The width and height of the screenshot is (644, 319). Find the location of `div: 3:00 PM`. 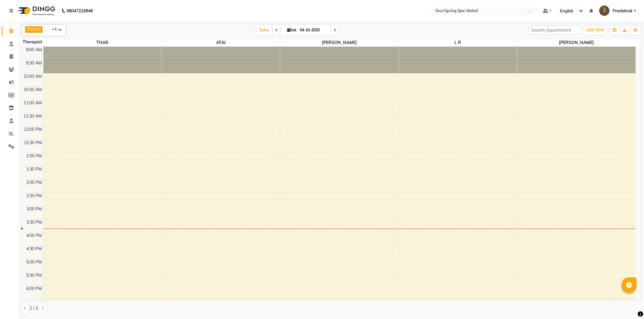

div: 3:00 PM is located at coordinates (34, 209).